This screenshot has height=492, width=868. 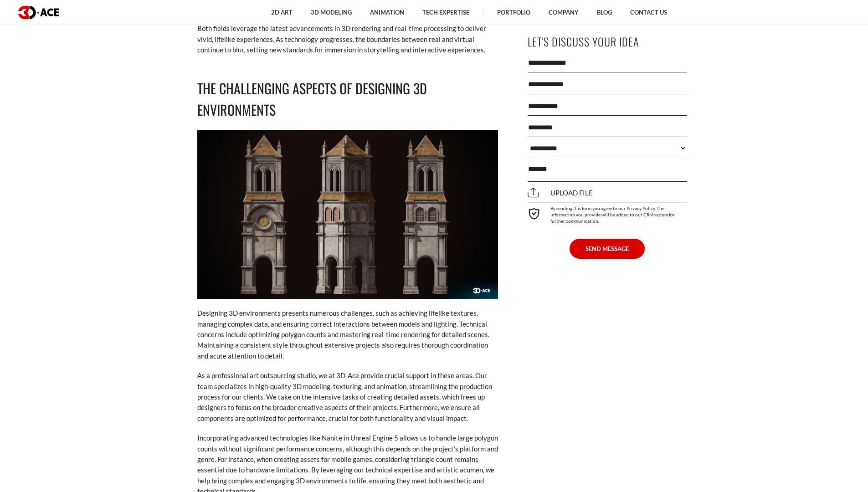 What do you see at coordinates (348, 39) in the screenshot?
I see `p: Both fields leverage the latest advancements in 3D rendering and real-time processing to deliver ...` at bounding box center [348, 39].